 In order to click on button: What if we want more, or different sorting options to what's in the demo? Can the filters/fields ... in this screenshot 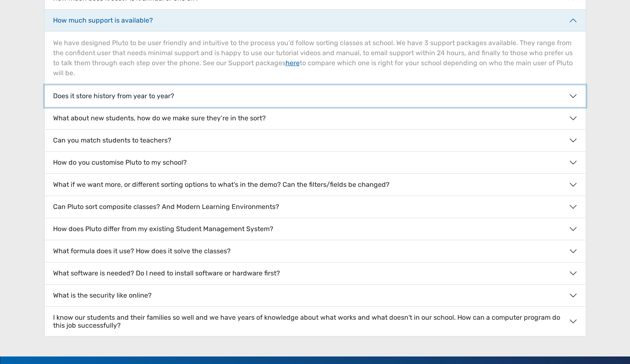, I will do `click(315, 185)`.